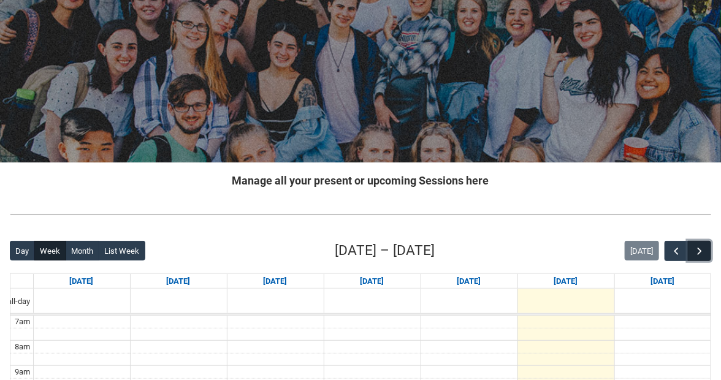 The height and width of the screenshot is (380, 721). Describe the element at coordinates (19, 302) in the screenshot. I see `span: all-day` at that location.